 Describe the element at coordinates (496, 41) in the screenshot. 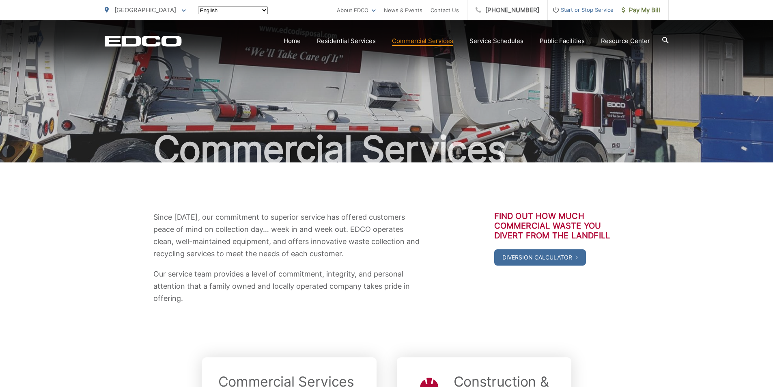

I see `a: Service Schedules` at that location.